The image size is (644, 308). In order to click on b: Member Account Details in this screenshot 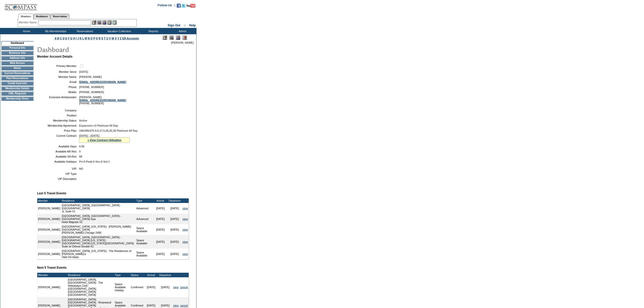, I will do `click(55, 57)`.